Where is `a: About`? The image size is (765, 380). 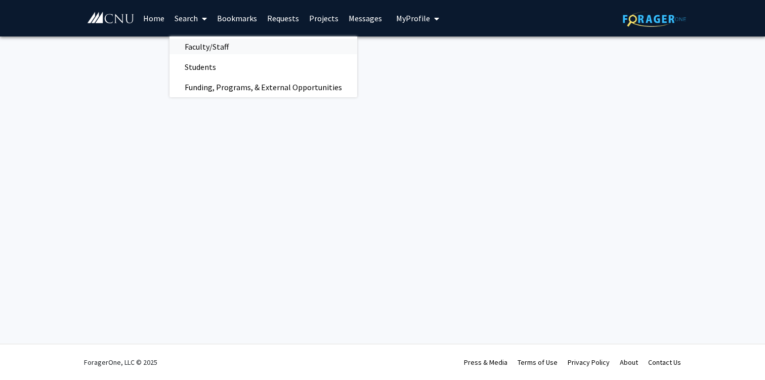
a: About is located at coordinates (629, 362).